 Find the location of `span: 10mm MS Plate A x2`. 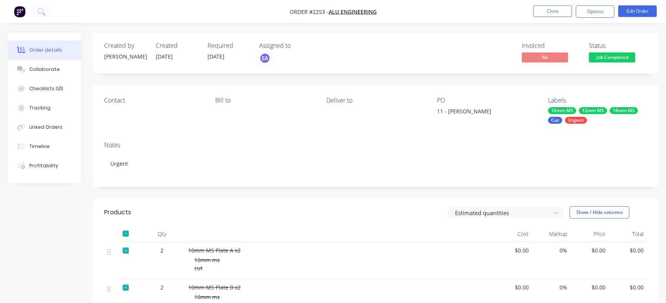

span: 10mm MS Plate A x2 is located at coordinates (214, 250).